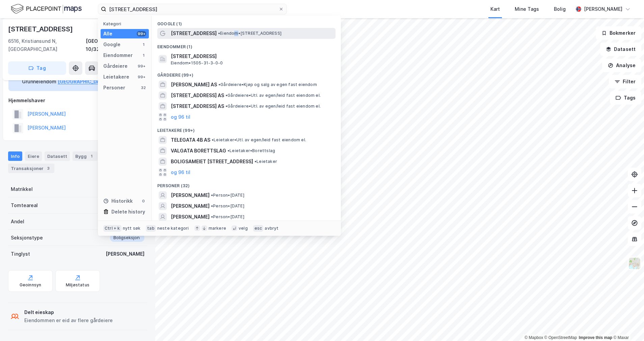 The image size is (644, 341). What do you see at coordinates (259, 140) in the screenshot?
I see `span: Leietaker • Utl. av egen/leid fast eiendom el.` at bounding box center [259, 140].